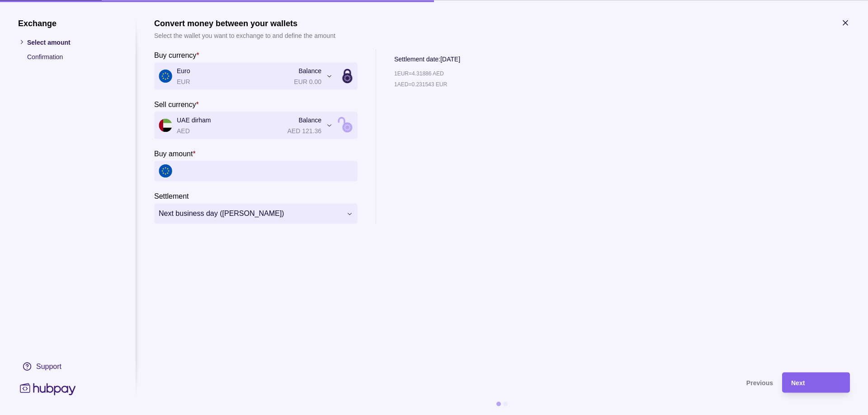 This screenshot has height=415, width=868. Describe the element at coordinates (798, 383) in the screenshot. I see `span: Next` at that location.